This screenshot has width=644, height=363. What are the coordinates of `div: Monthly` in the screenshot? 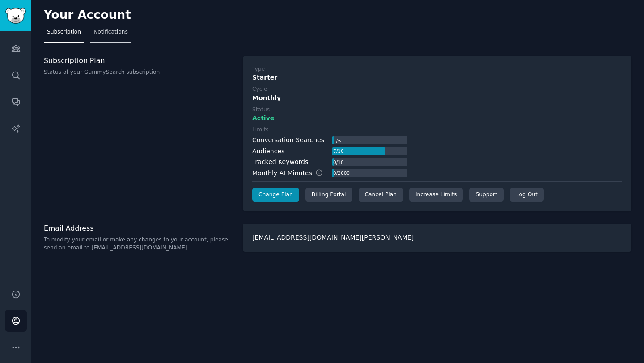 It's located at (437, 98).